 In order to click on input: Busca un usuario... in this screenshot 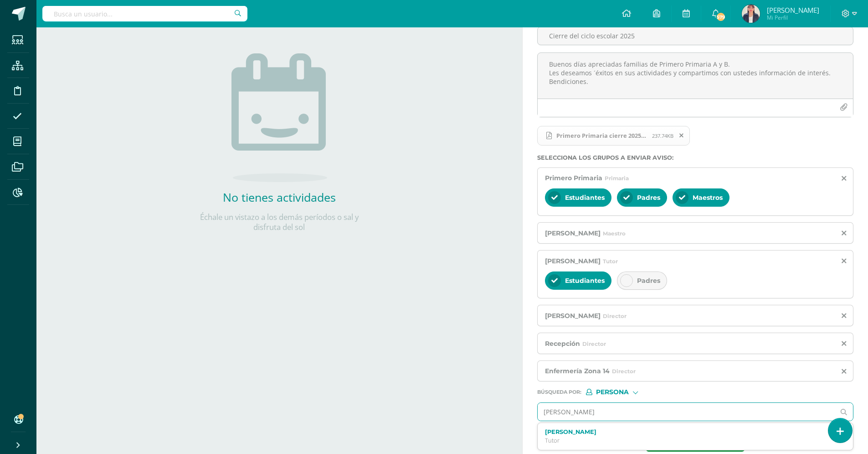, I will do `click(145, 14)`.